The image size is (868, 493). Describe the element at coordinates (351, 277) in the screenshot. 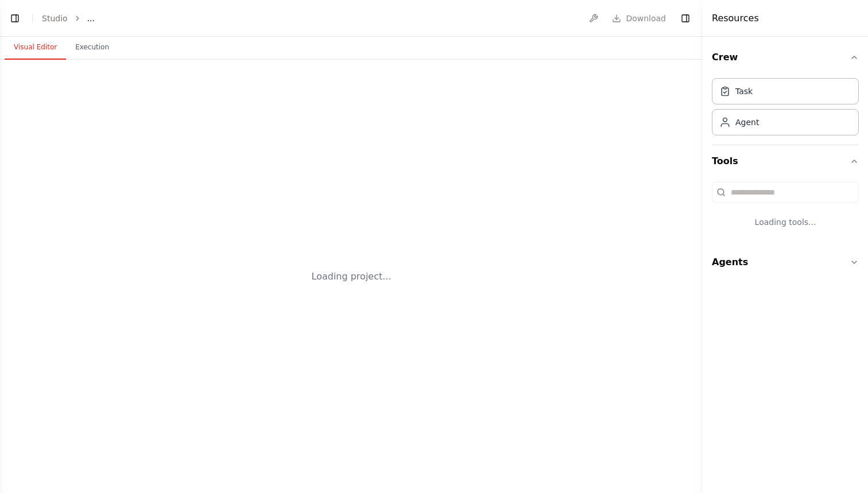

I see `div: Loading project...` at that location.